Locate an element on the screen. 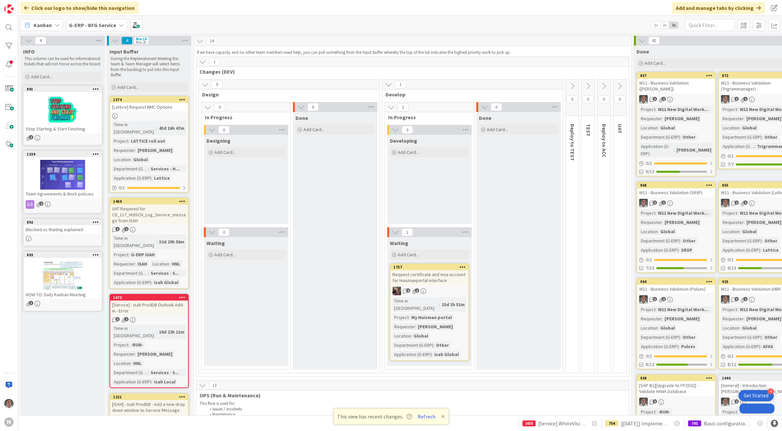 This screenshot has width=782, height=431. a: 891Stop Starting & Start Finishing is located at coordinates (63, 115).